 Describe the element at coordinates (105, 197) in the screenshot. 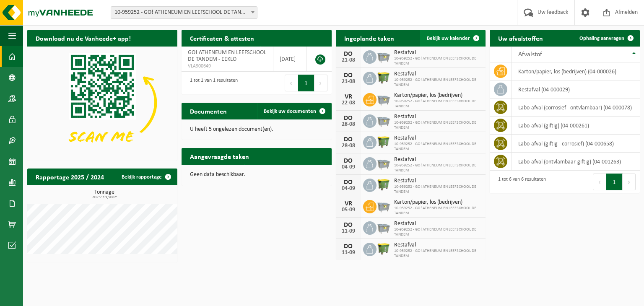

I see `span: 2025: 13,508 t` at that location.